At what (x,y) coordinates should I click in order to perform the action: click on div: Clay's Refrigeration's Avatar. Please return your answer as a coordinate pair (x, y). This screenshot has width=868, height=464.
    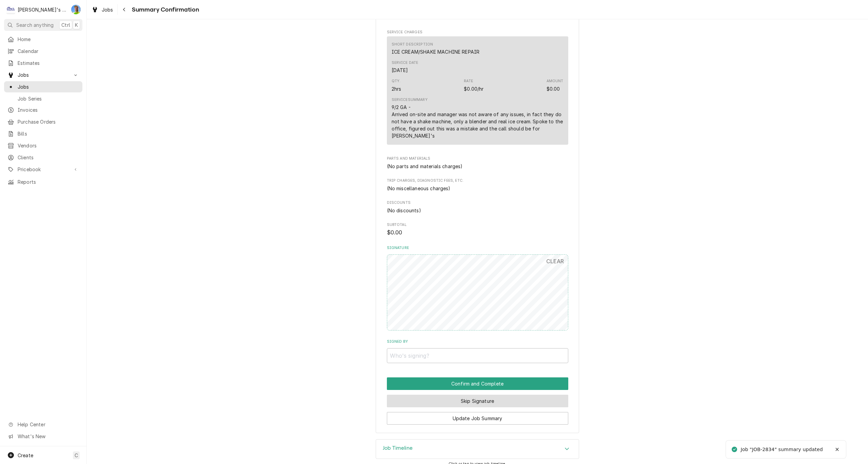
    Looking at the image, I should click on (11, 10).